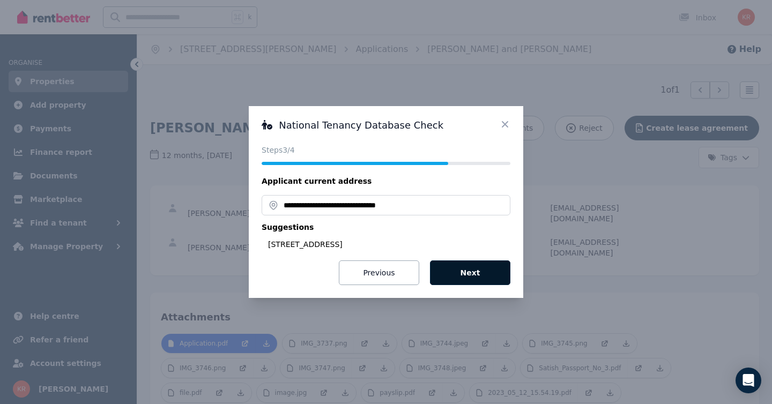 Image resolution: width=772 pixels, height=404 pixels. Describe the element at coordinates (386, 150) in the screenshot. I see `p: Steps 3 /4` at that location.